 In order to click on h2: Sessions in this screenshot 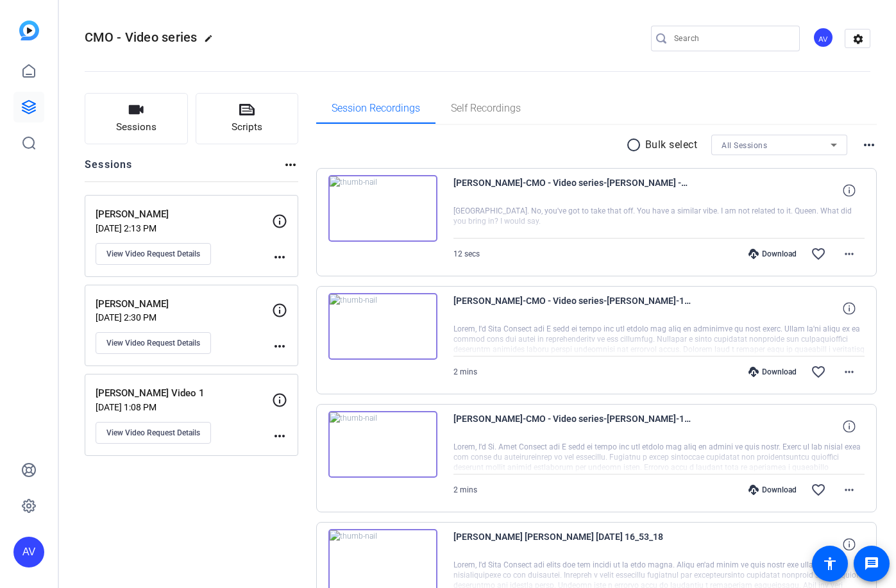, I will do `click(109, 170)`.